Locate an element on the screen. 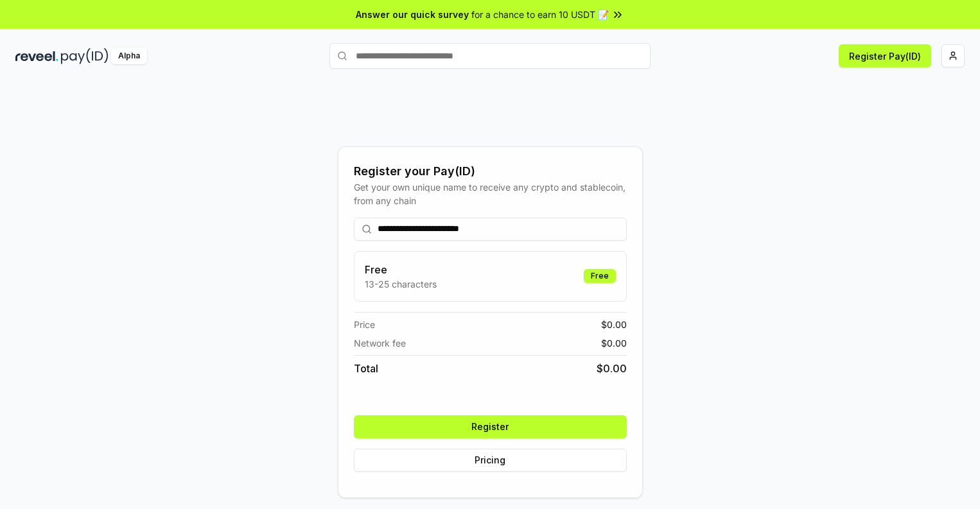 This screenshot has width=980, height=509. h3: Free is located at coordinates (401, 269).